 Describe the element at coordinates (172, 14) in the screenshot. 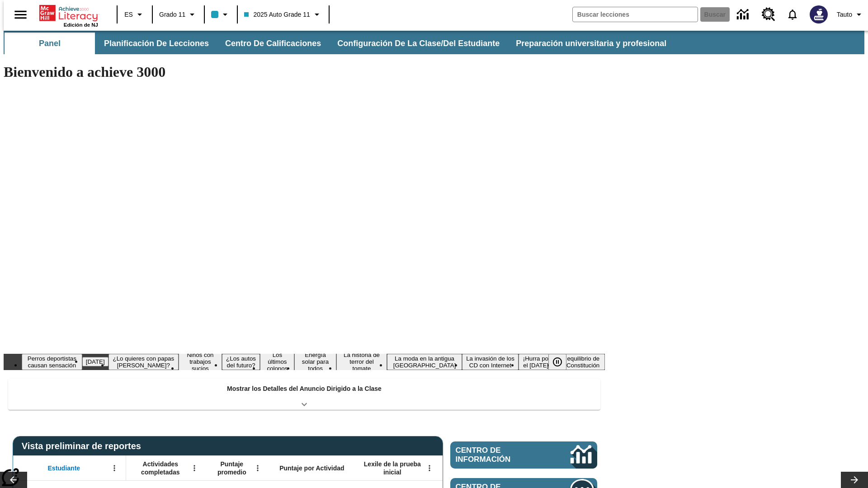

I see `span: Grado 11` at that location.